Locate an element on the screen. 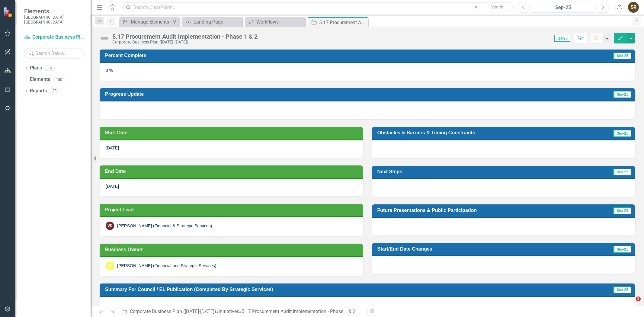 The width and height of the screenshot is (644, 317). a: Manage Elements is located at coordinates (146, 21).